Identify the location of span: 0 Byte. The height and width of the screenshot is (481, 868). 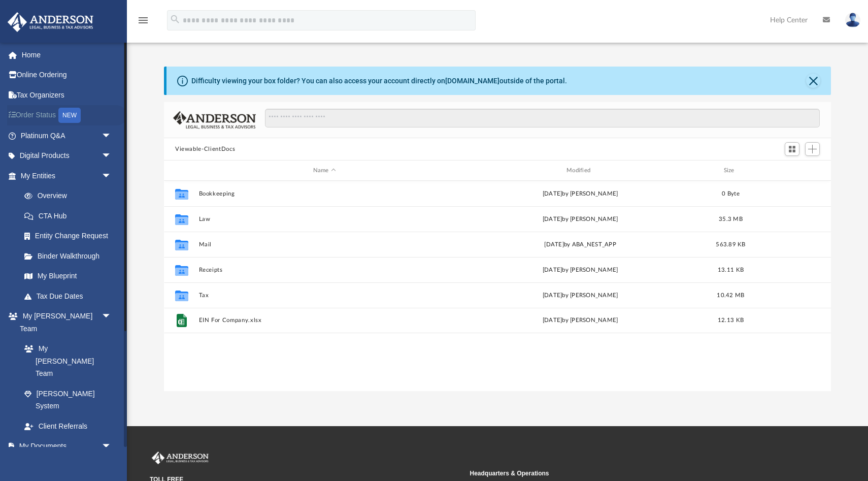
(730, 194).